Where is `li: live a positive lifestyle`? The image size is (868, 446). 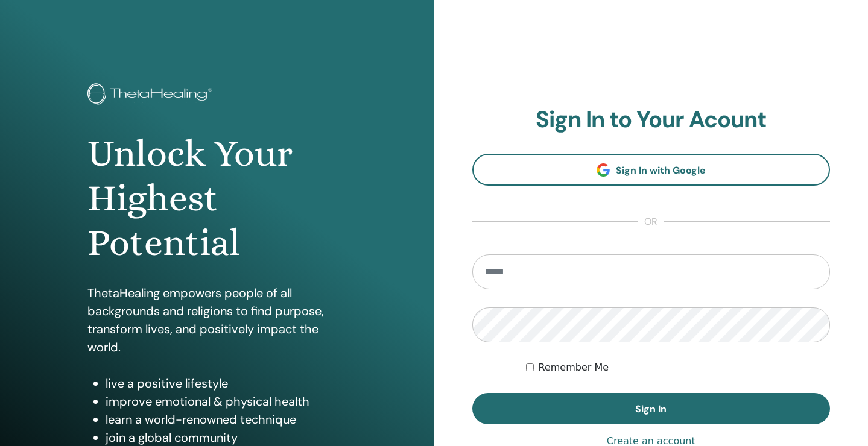
li: live a positive lifestyle is located at coordinates (226, 383).